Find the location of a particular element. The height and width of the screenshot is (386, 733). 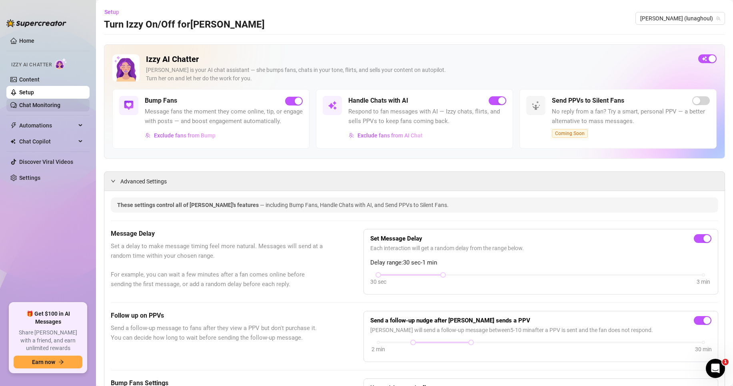

span: Message fans the moment they come online, tip, or engage with posts — and boost engagement automa... is located at coordinates (223, 116).